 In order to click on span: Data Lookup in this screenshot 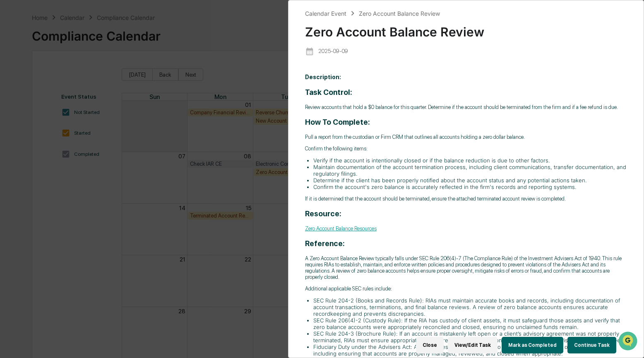, I will do `click(34, 124)`.